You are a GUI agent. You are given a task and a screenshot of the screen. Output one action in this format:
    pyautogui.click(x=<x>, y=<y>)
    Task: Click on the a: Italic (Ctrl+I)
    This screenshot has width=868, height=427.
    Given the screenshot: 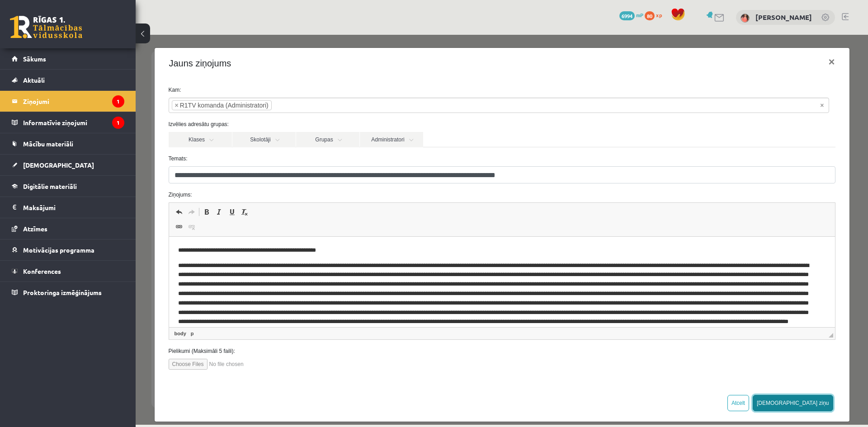 What is the action you would take?
    pyautogui.click(x=84, y=177)
    